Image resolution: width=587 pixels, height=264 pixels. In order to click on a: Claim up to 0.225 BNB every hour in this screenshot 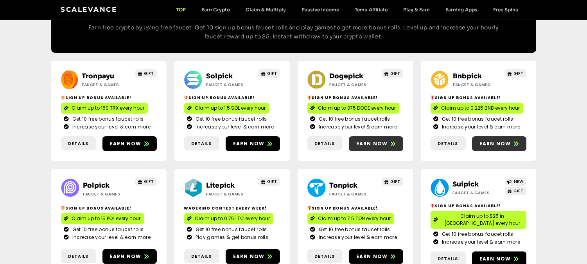, I will do `click(477, 108)`.